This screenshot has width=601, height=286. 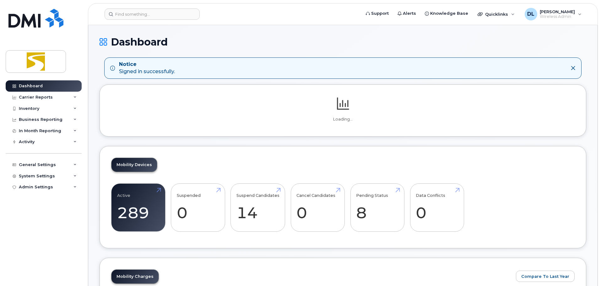 I want to click on h1: Dashboard, so click(x=343, y=42).